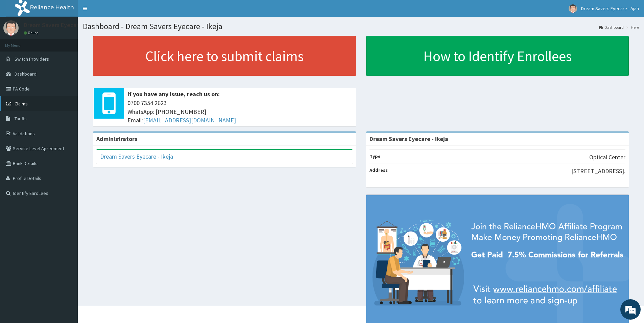  What do you see at coordinates (117, 139) in the screenshot?
I see `b: Administrators` at bounding box center [117, 139].